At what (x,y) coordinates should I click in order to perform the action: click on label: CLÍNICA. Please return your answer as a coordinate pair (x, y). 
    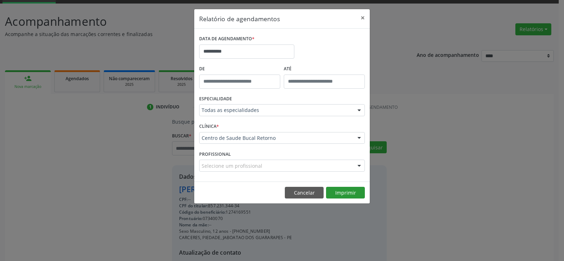
    Looking at the image, I should click on (209, 126).